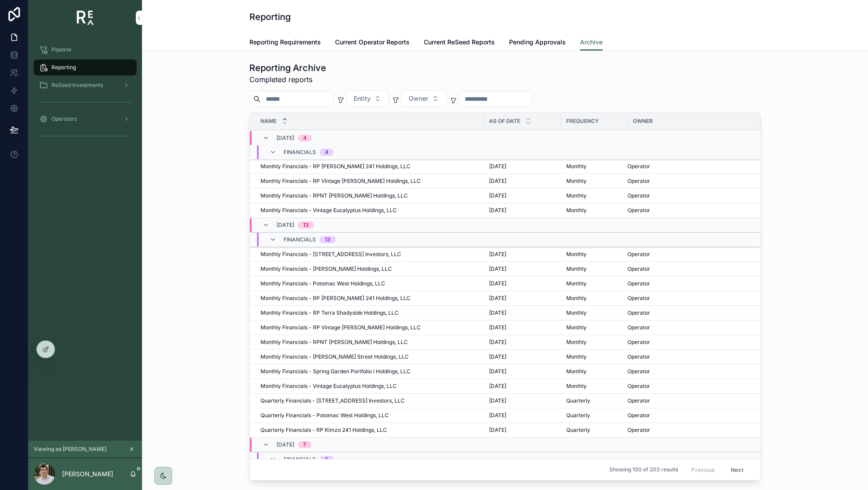  Describe the element at coordinates (85, 50) in the screenshot. I see `a: Pipeline` at that location.